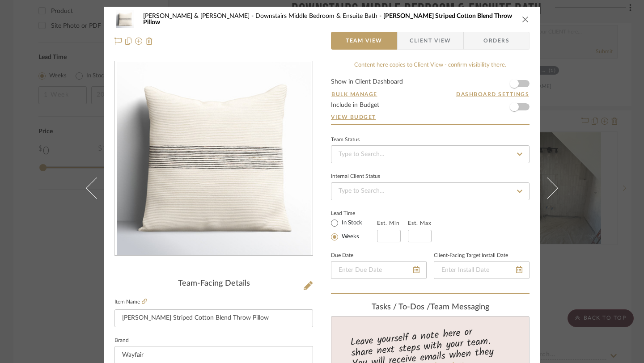 The image size is (644, 363). Describe the element at coordinates (388, 223) in the screenshot. I see `label: Est. Min` at that location.